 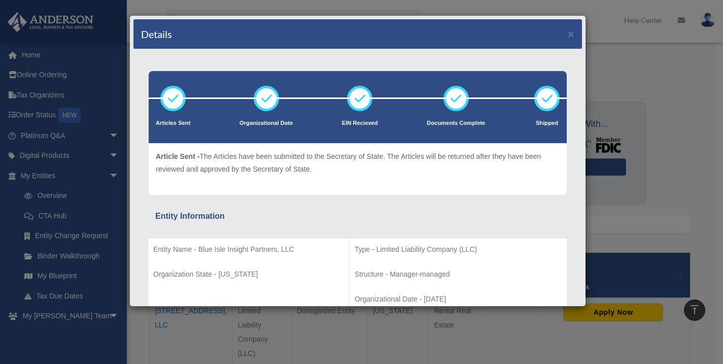 What do you see at coordinates (360, 123) in the screenshot?
I see `p: EIN Recieved` at bounding box center [360, 123].